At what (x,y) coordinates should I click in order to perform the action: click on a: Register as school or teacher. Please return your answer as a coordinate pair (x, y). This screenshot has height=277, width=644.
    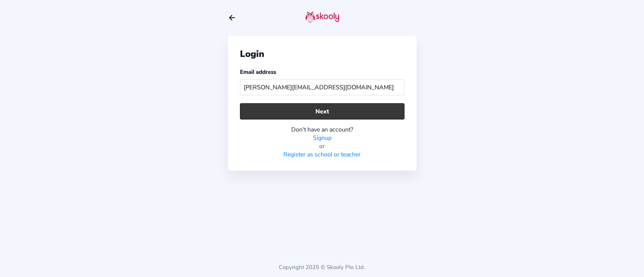
    Looking at the image, I should click on (322, 154).